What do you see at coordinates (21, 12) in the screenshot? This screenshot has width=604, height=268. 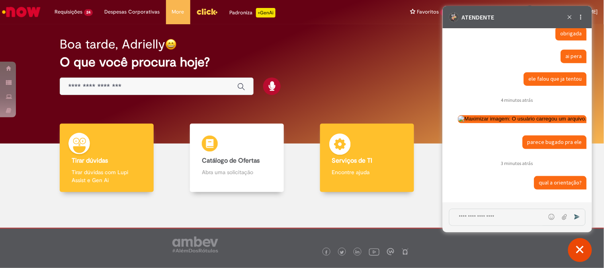 I see `img: ServiceNow` at bounding box center [21, 12].